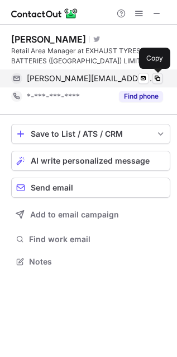 The image size is (177, 357). Describe the element at coordinates (97, 239) in the screenshot. I see `span: Find work email` at that location.